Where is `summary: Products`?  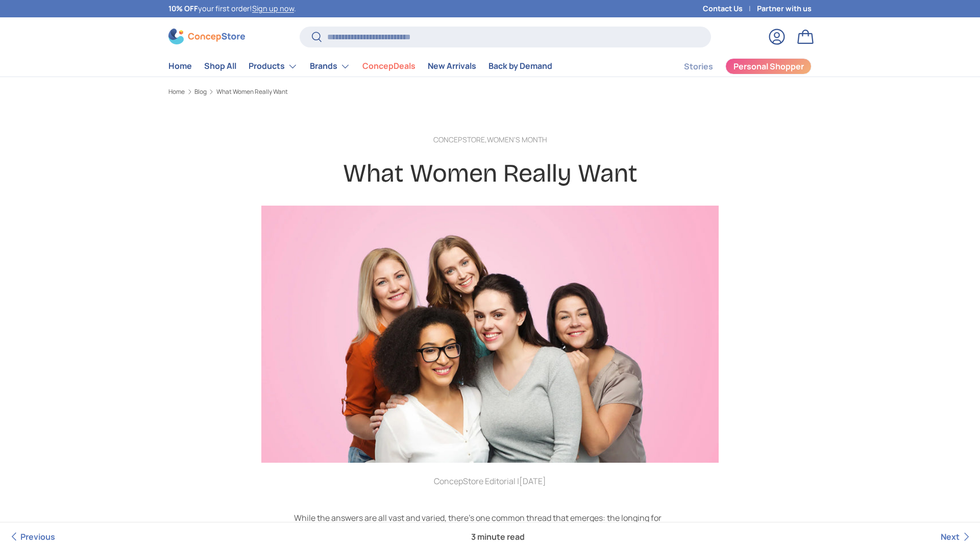 summary: Products is located at coordinates (273, 67).